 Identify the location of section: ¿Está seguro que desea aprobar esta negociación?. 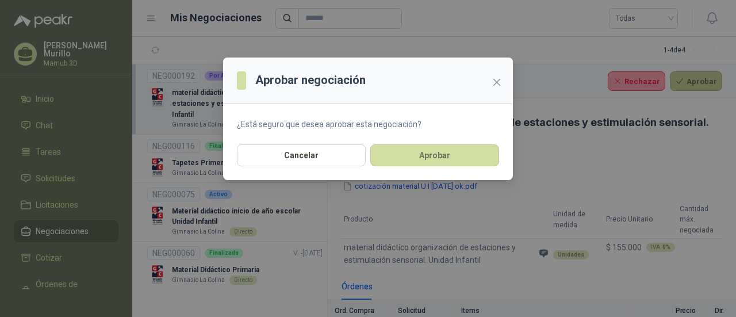
(368, 124).